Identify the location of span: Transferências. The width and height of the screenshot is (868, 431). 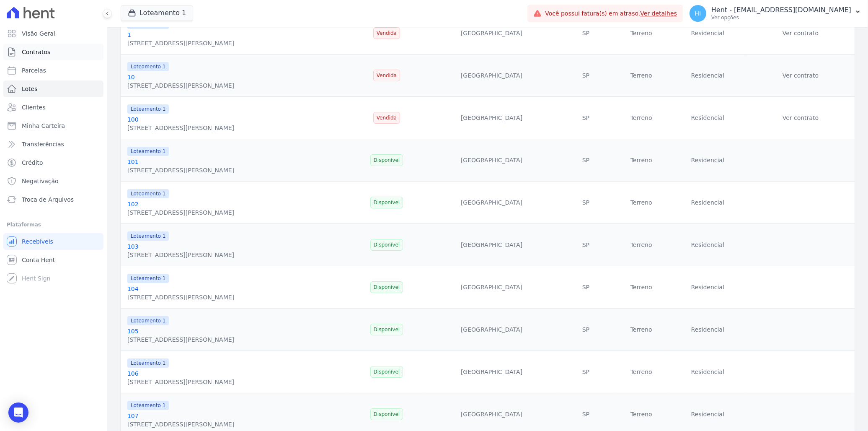
(43, 144).